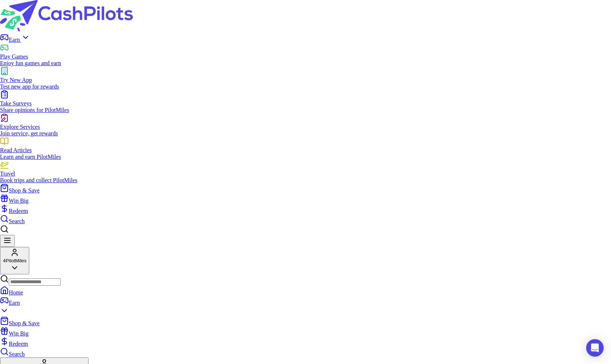  What do you see at coordinates (16, 261) in the screenshot?
I see `span: PilotMiles` at bounding box center [16, 261].